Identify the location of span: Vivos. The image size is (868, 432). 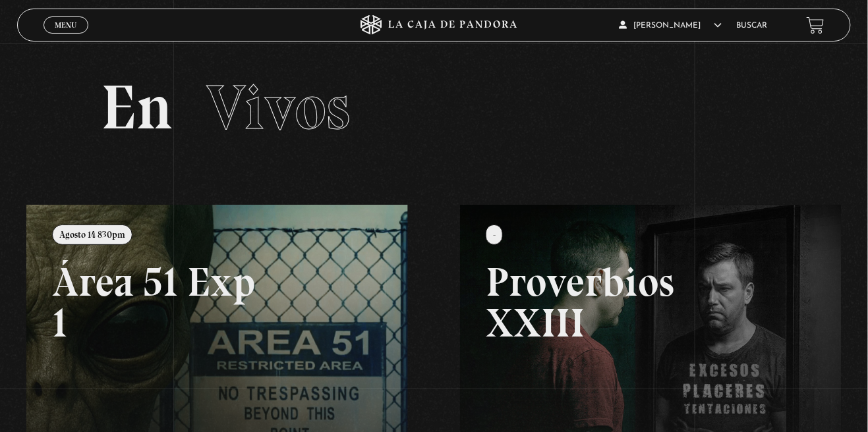
(278, 107).